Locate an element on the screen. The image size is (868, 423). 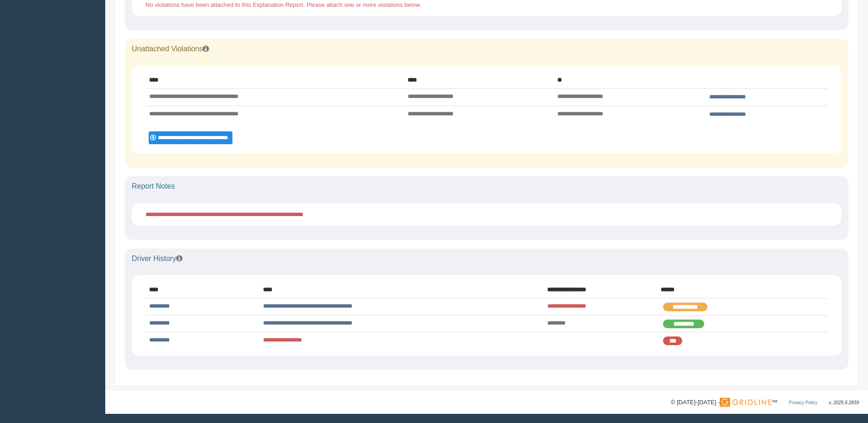
span: v. 2025.6.2839 is located at coordinates (843, 402).